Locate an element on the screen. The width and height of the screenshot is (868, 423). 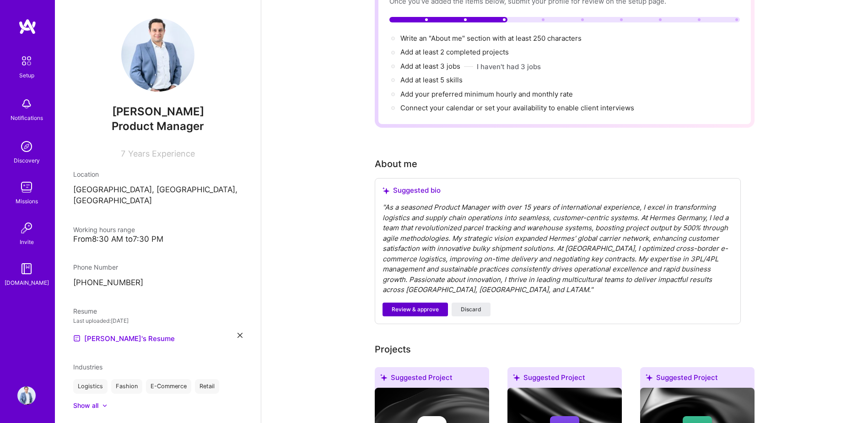
span: Discard is located at coordinates (471, 310).